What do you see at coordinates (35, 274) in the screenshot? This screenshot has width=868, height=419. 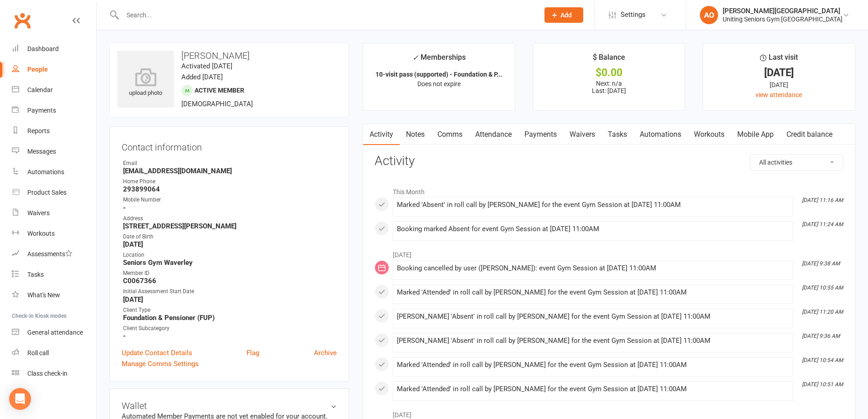 I see `div: Tasks` at bounding box center [35, 274].